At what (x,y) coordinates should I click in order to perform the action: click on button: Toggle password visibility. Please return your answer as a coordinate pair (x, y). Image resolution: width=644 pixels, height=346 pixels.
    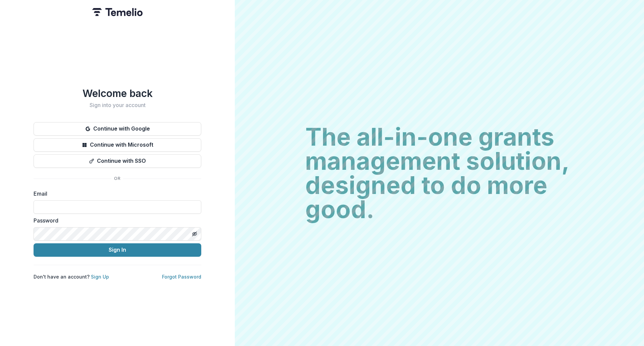
    Looking at the image, I should click on (195, 234).